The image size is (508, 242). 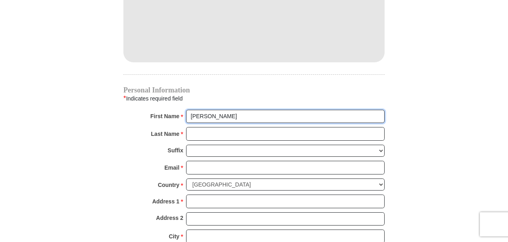 What do you see at coordinates (175, 150) in the screenshot?
I see `strong: Suffix` at bounding box center [175, 150].